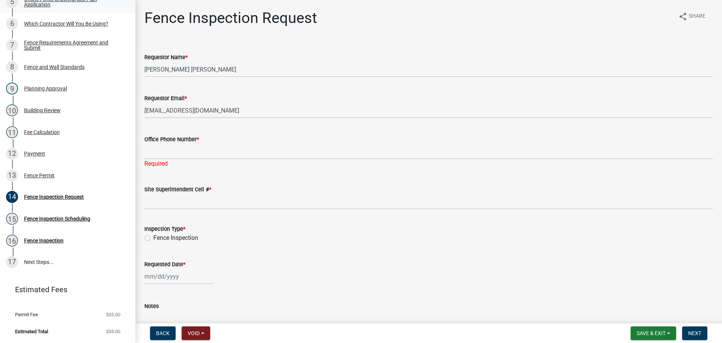 The image size is (722, 343). What do you see at coordinates (54, 197) in the screenshot?
I see `div: Fence Inspection Request` at bounding box center [54, 197].